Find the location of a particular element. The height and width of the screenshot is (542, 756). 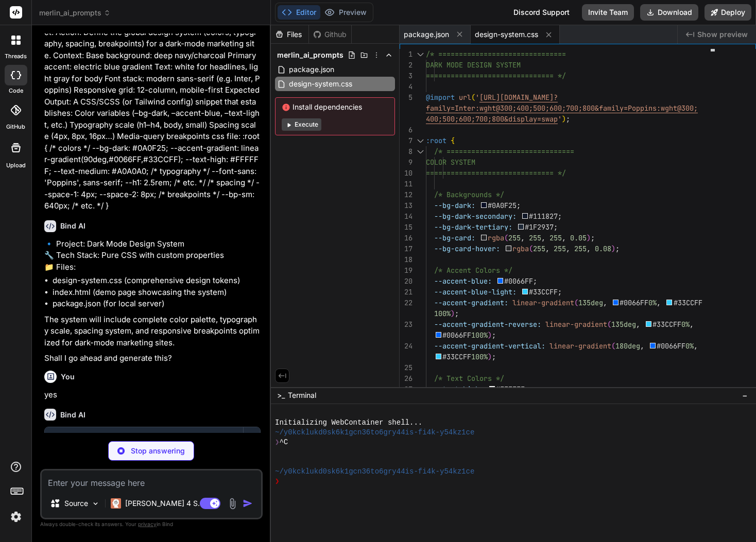

img: attachment is located at coordinates (232, 503).